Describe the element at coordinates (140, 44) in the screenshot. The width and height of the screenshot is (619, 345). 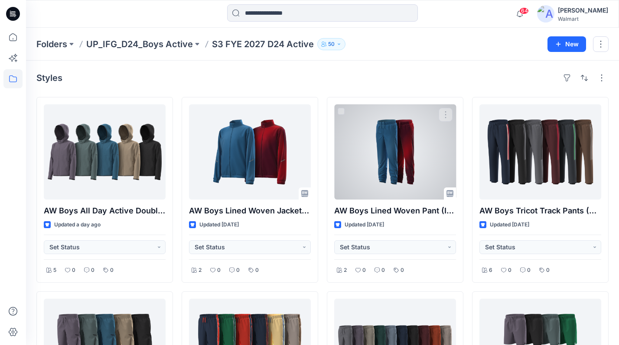
I see `a: UP_IFG_D24_Boys Active` at that location.